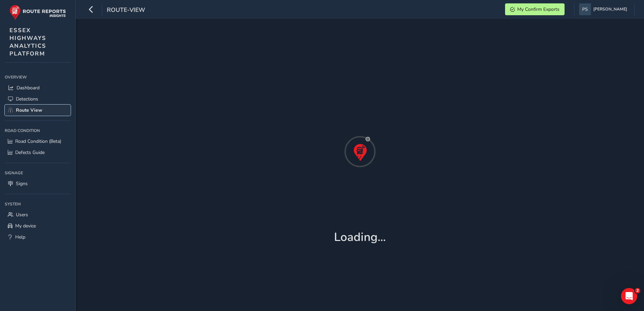 The height and width of the screenshot is (311, 644). Describe the element at coordinates (28, 42) in the screenshot. I see `span: ESSEX HIGHWAYS ANALYTICS PLATFORM` at that location.